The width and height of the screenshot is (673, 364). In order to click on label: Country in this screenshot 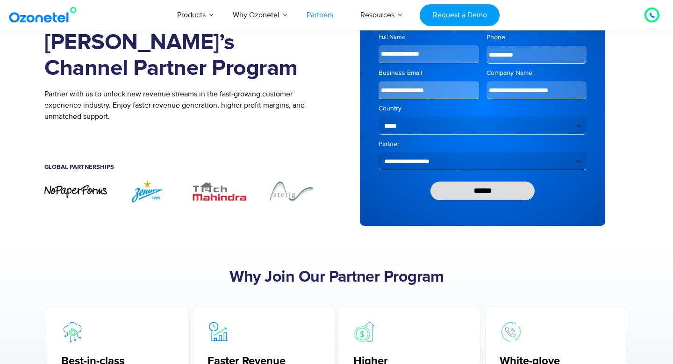, I will do `click(482, 108)`.